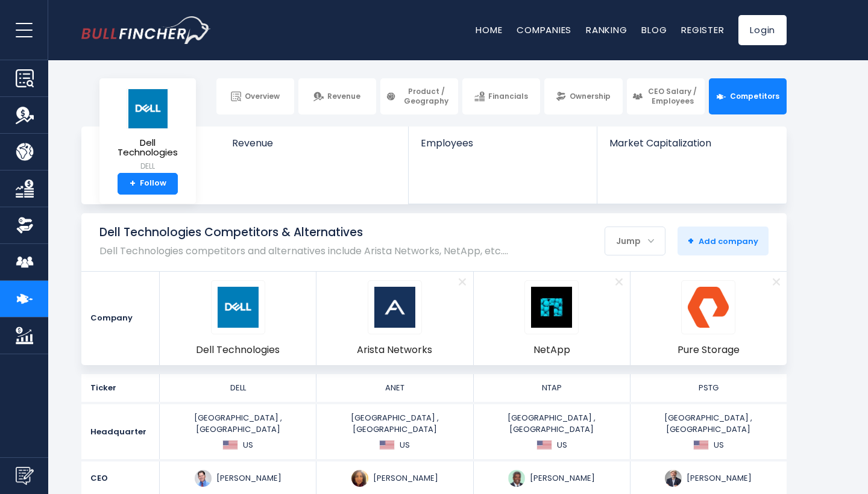  Describe the element at coordinates (426, 96) in the screenshot. I see `span: Product / Geography` at that location.